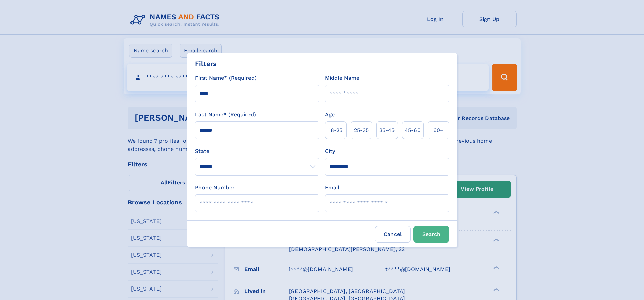  Describe the element at coordinates (387, 130) in the screenshot. I see `span: 35‑45` at that location.